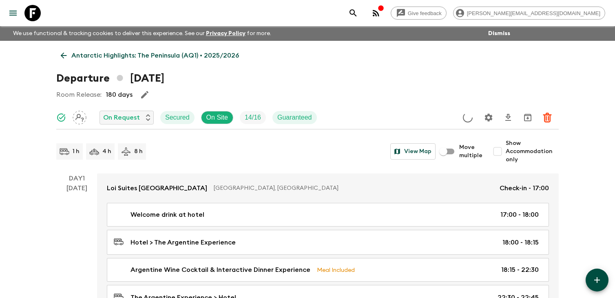  I want to click on a: Give feedback, so click(418, 13).